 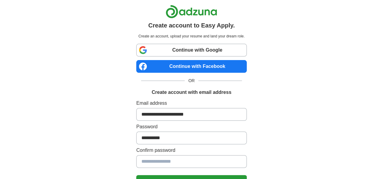 What do you see at coordinates (191, 127) in the screenshot?
I see `label: Password` at bounding box center [191, 127].